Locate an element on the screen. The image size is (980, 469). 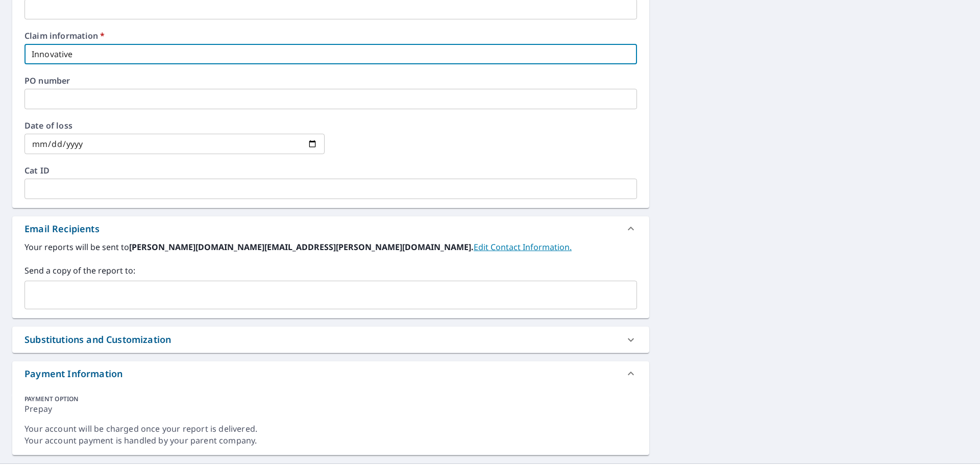
a: EditContactInfo is located at coordinates (522, 247).